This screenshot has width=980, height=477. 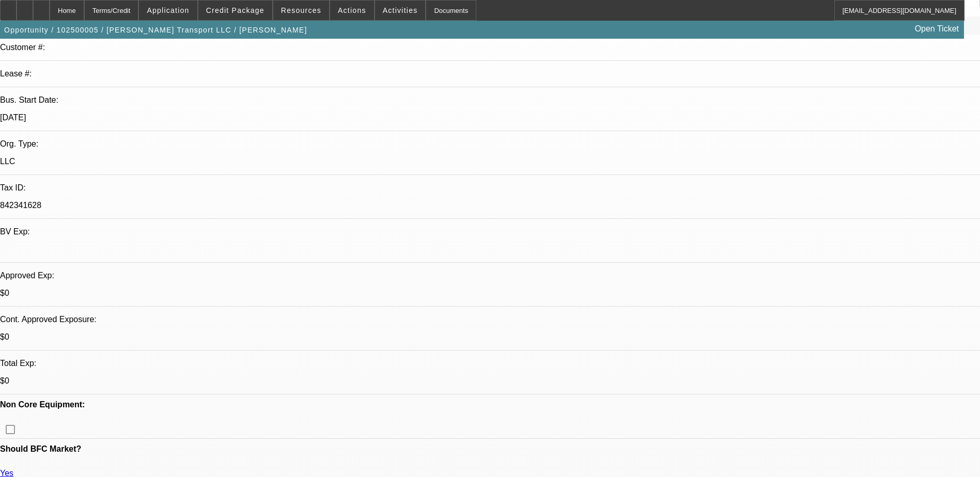 I want to click on button: Actions, so click(x=352, y=11).